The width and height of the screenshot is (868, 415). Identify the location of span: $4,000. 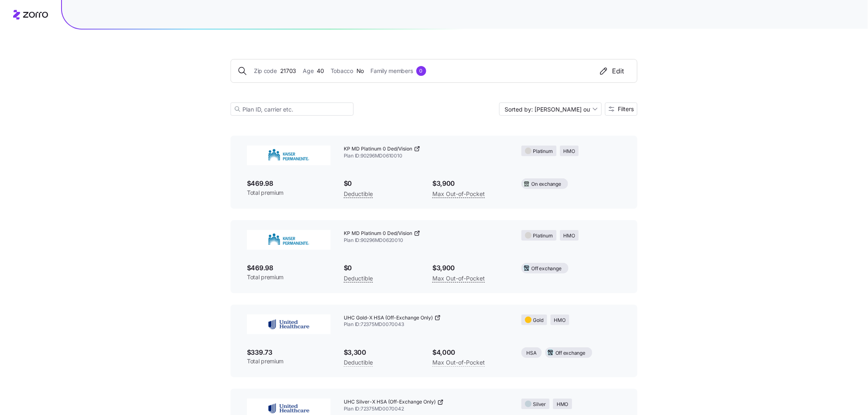
(470, 352).